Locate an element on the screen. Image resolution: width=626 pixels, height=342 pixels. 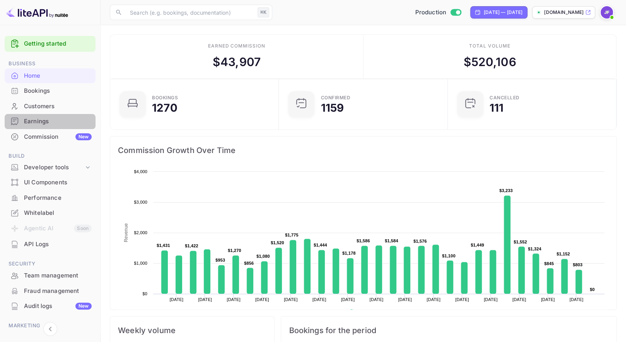
span: Build is located at coordinates (50, 156).